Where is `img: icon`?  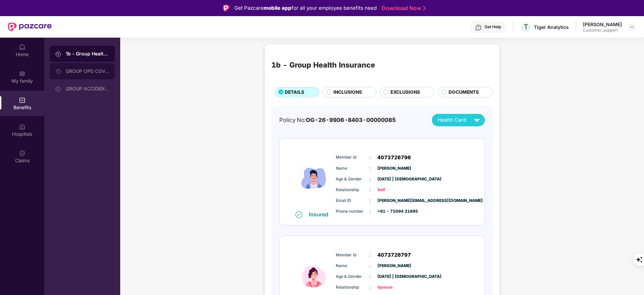 img: icon is located at coordinates (314, 179).